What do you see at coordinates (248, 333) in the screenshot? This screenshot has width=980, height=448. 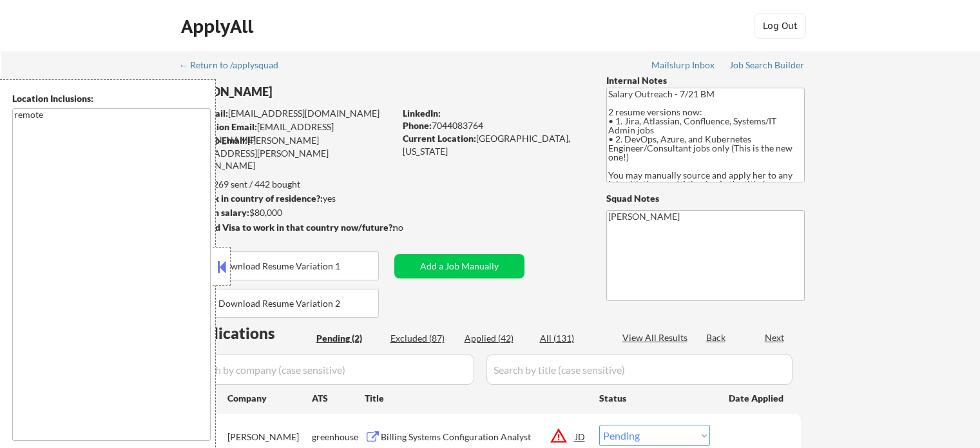 I see `div: Applications` at bounding box center [248, 333].